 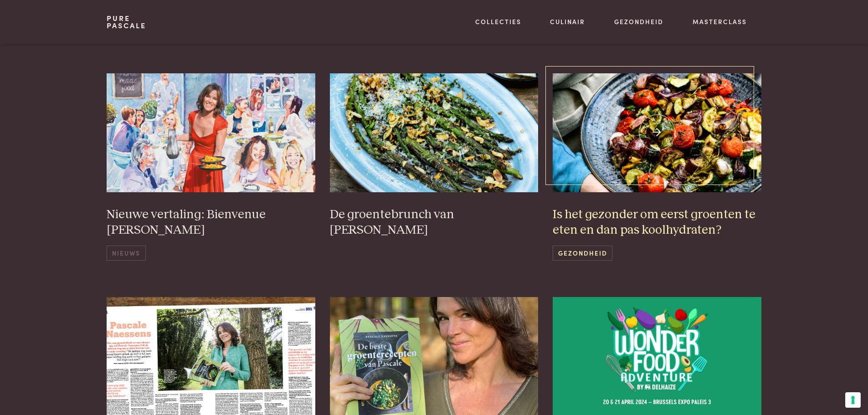 I want to click on img: Chez Pascale sfeer-22, so click(x=657, y=132).